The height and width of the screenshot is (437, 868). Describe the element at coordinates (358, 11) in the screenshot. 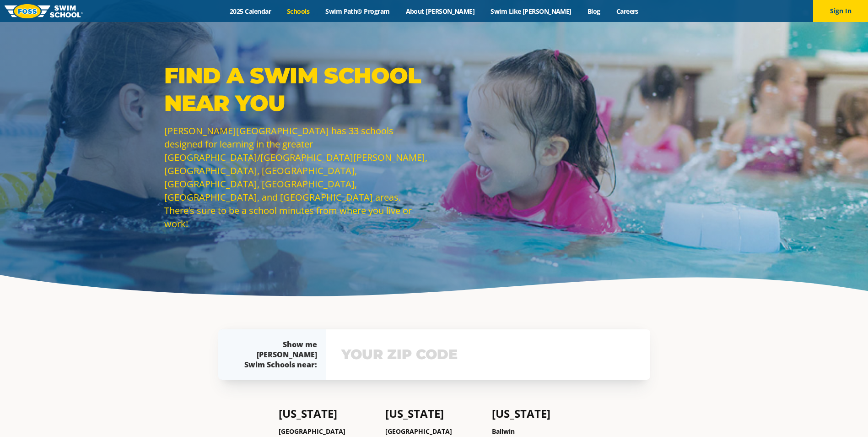

I see `a: Swim Path® Program` at that location.